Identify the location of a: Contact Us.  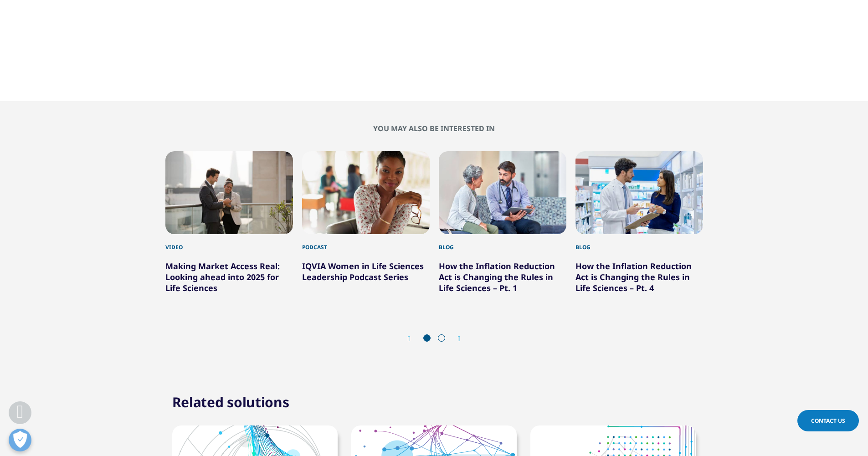
(827, 421).